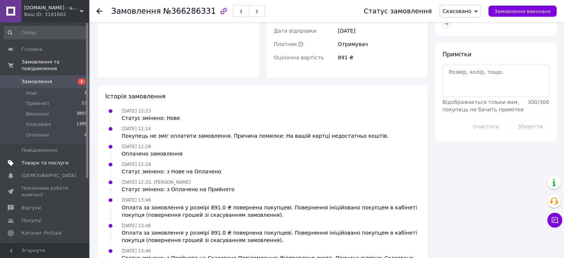 This screenshot has height=258, width=564. What do you see at coordinates (299, 58) in the screenshot?
I see `span: Оціночна вартість` at bounding box center [299, 58].